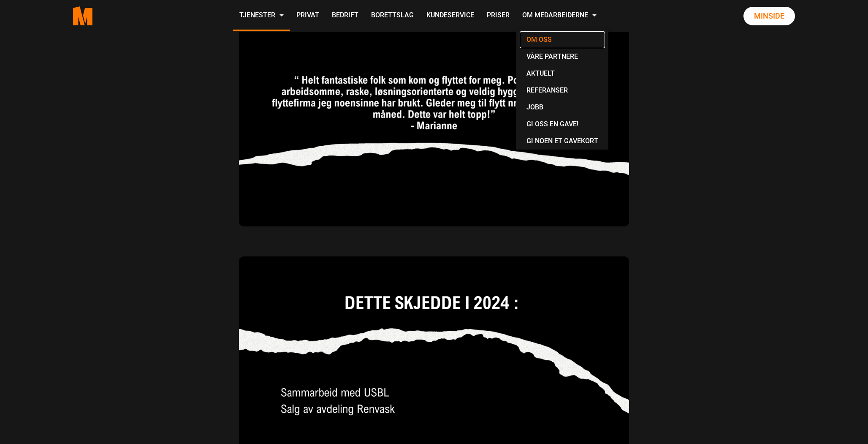 This screenshot has height=444, width=868. Describe the element at coordinates (261, 16) in the screenshot. I see `a: Tjenester` at that location.